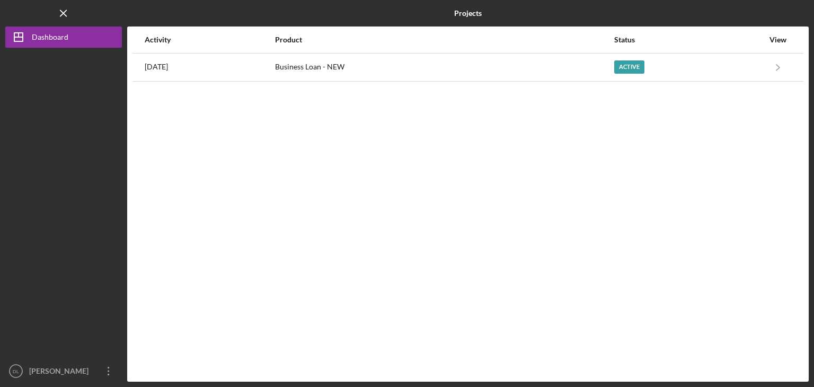 This screenshot has height=387, width=814. Describe the element at coordinates (629, 67) in the screenshot. I see `div: Active` at that location.